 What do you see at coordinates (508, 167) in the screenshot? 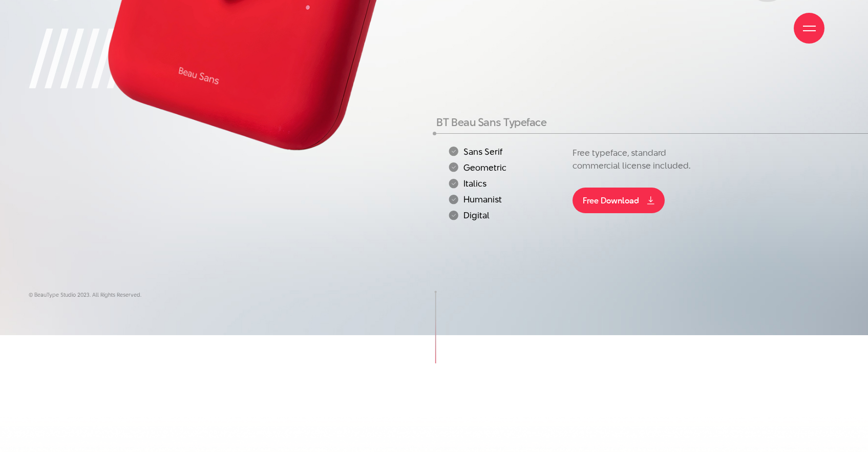
I see `li: Geometric` at bounding box center [508, 167].